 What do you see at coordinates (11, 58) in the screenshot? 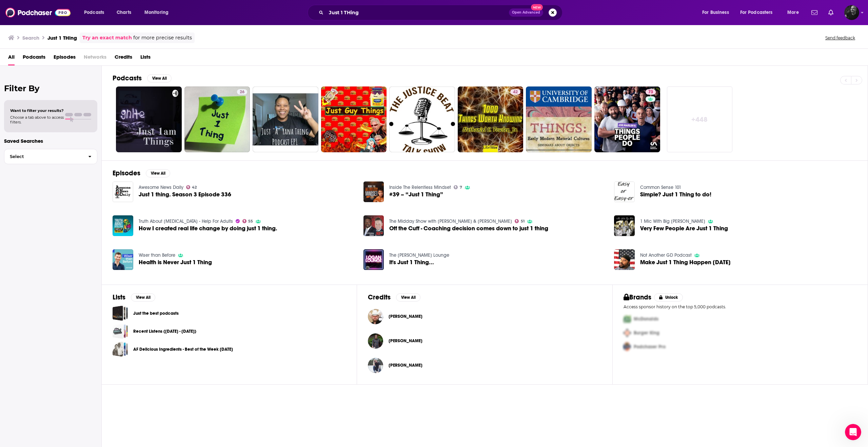
I see `a: All` at bounding box center [11, 58].